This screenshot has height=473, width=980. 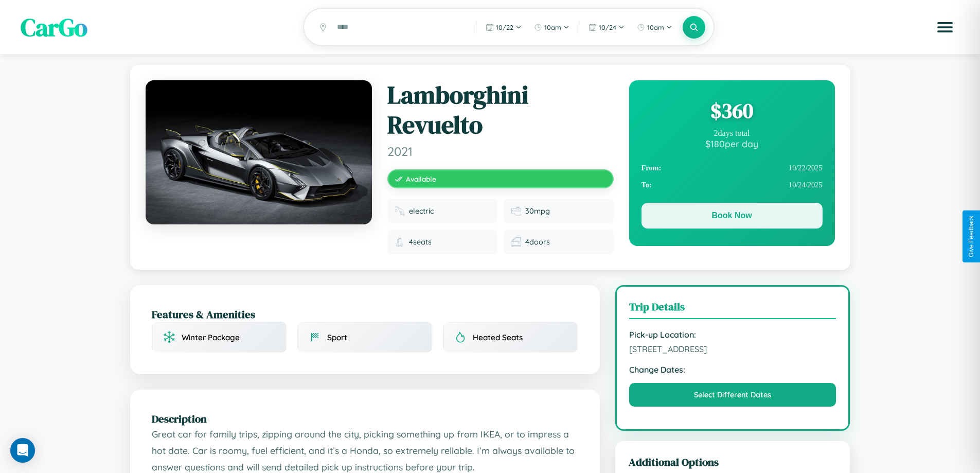 I want to click on img: Doors, so click(x=516, y=242).